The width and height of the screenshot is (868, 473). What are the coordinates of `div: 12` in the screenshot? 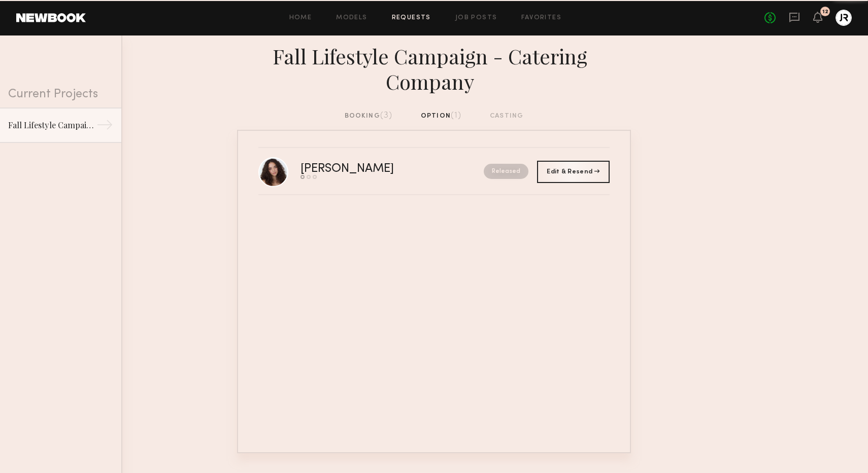 It's located at (825, 12).